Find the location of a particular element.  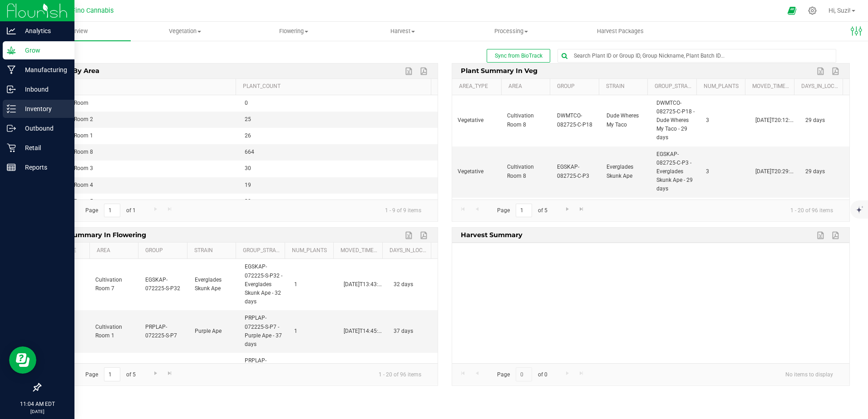

td: 25 is located at coordinates (339, 119).